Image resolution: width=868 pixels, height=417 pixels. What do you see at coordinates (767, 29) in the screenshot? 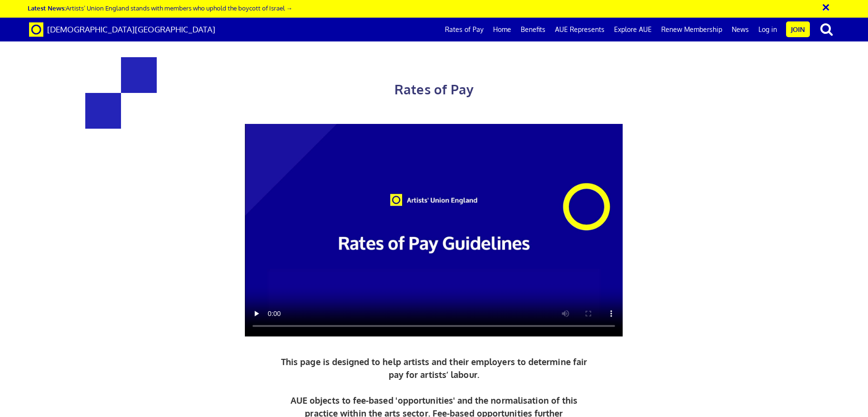
I see `a: Log in` at bounding box center [767, 29].